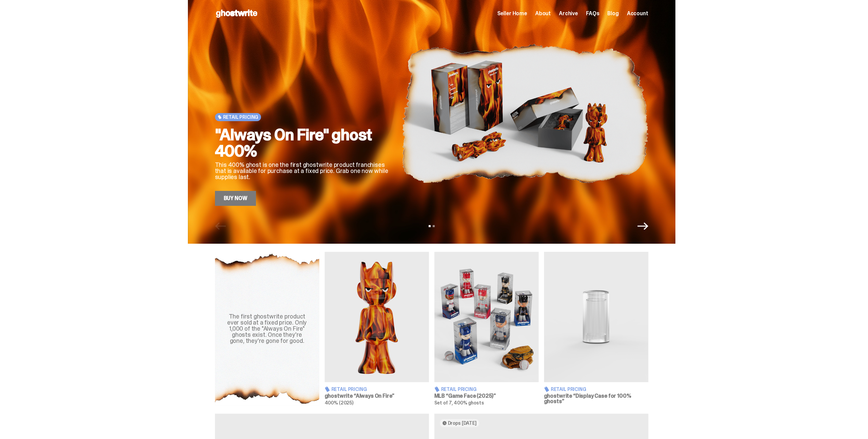 The image size is (868, 439). Describe the element at coordinates (568, 14) in the screenshot. I see `span: Archive` at that location.